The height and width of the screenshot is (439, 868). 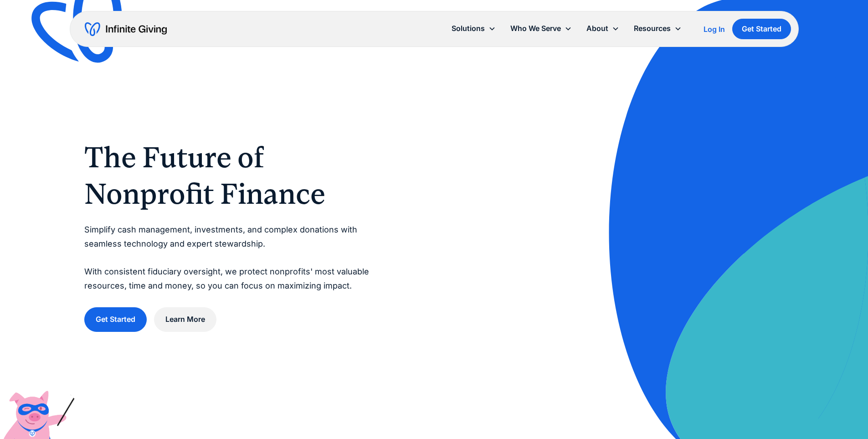 I want to click on a: Log In, so click(x=714, y=29).